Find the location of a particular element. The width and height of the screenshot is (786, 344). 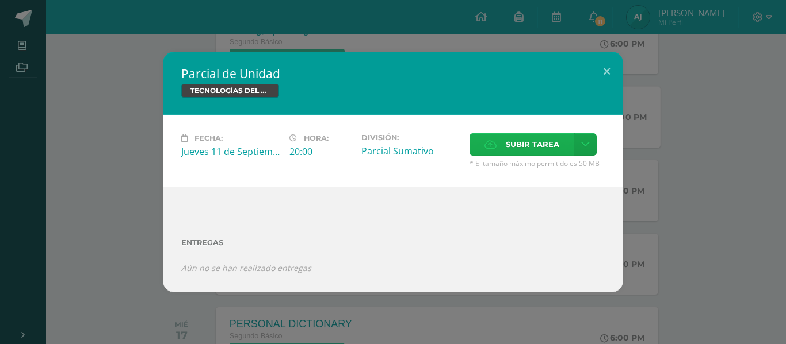

span: Fecha: is located at coordinates (208, 138).